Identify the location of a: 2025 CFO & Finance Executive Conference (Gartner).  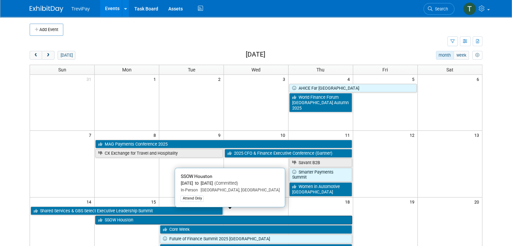
(288, 153).